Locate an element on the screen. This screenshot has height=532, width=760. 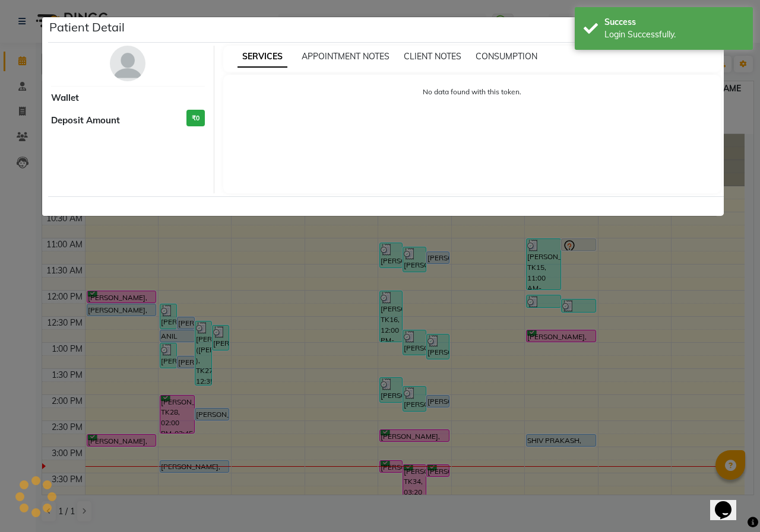
div: Success is located at coordinates (674, 22).